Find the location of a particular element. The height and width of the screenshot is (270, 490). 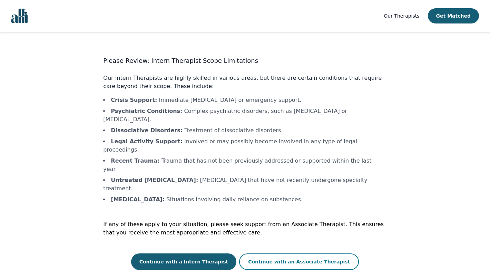

a: Get Matched is located at coordinates (453, 16).